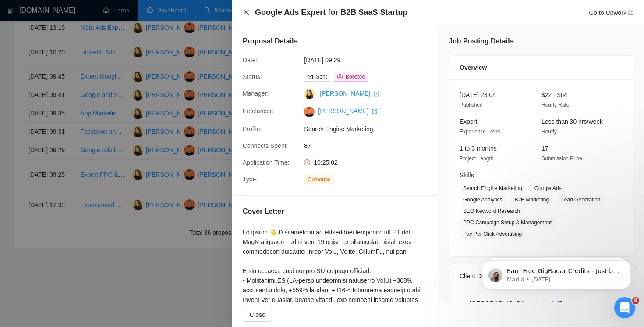 The image size is (644, 327). I want to click on h4: Google Ads Expert for B2B SaaS Startup, so click(331, 12).